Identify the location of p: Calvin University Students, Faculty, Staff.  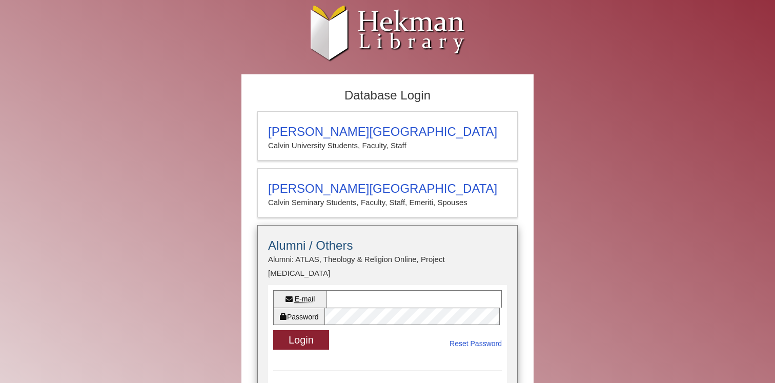
(388, 146).